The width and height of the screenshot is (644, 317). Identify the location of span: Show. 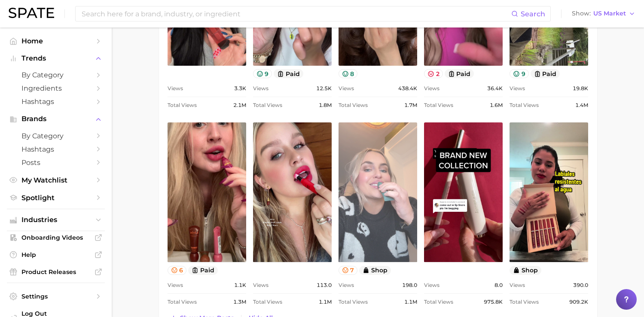
(582, 13).